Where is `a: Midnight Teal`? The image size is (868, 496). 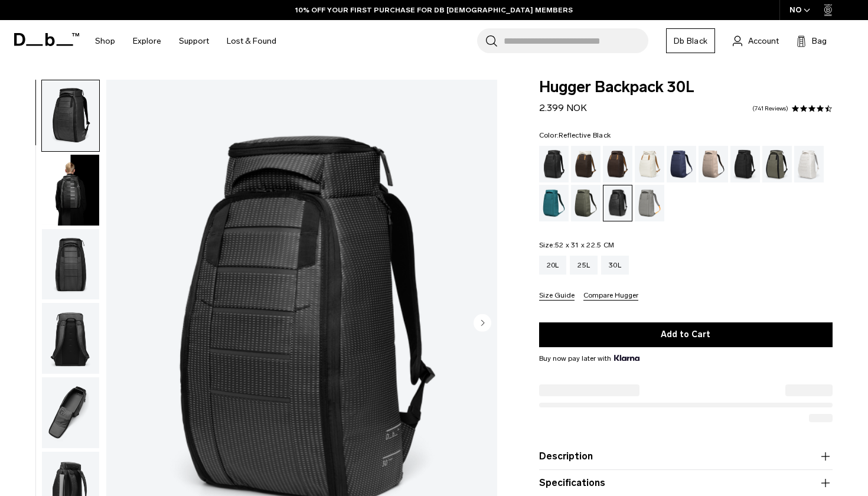
a: Midnight Teal is located at coordinates (554, 203).